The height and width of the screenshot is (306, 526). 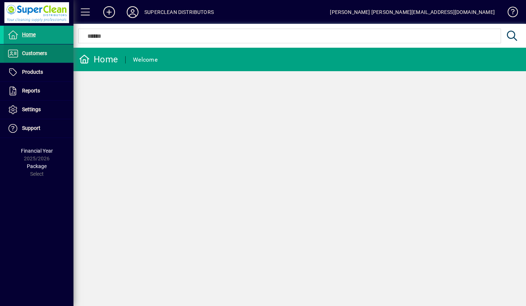 I want to click on div: SUPERCLEAN DISTRIBUTORS, so click(x=179, y=12).